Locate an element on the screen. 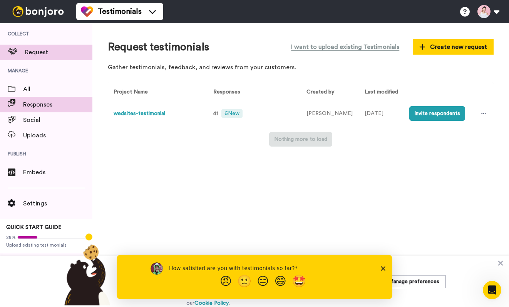 Image resolution: width=509 pixels, height=307 pixels. span: Testimonials is located at coordinates (120, 12).